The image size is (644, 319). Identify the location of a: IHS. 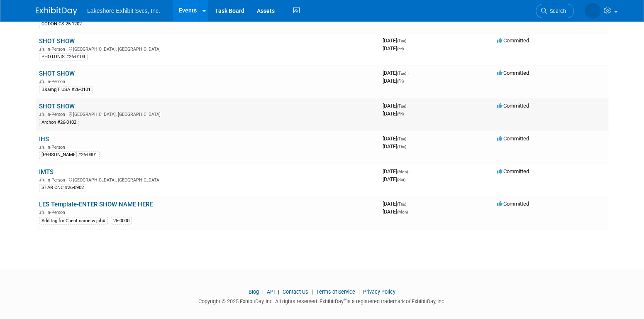
(44, 139).